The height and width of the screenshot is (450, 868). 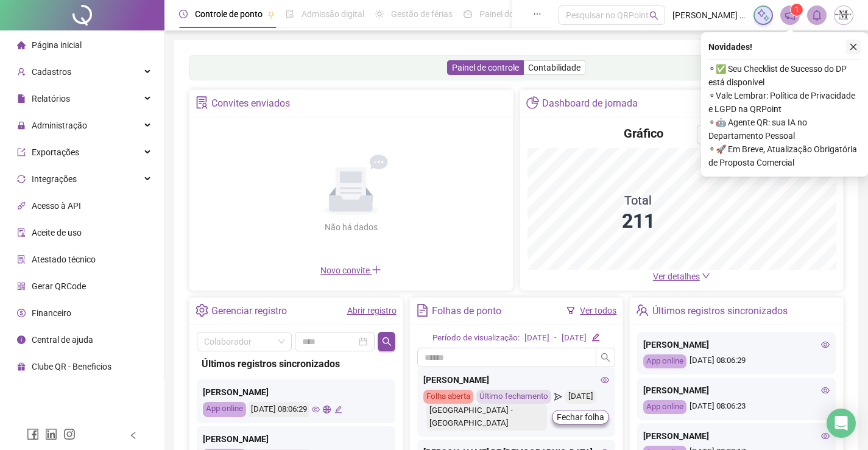 What do you see at coordinates (790, 15) in the screenshot?
I see `span: notification` at bounding box center [790, 15].